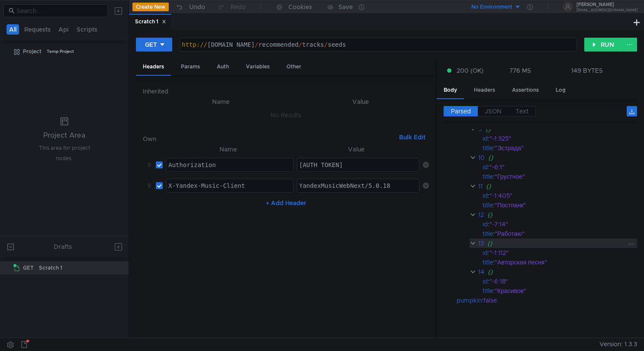  Describe the element at coordinates (450, 90) in the screenshot. I see `div: Body` at that location.